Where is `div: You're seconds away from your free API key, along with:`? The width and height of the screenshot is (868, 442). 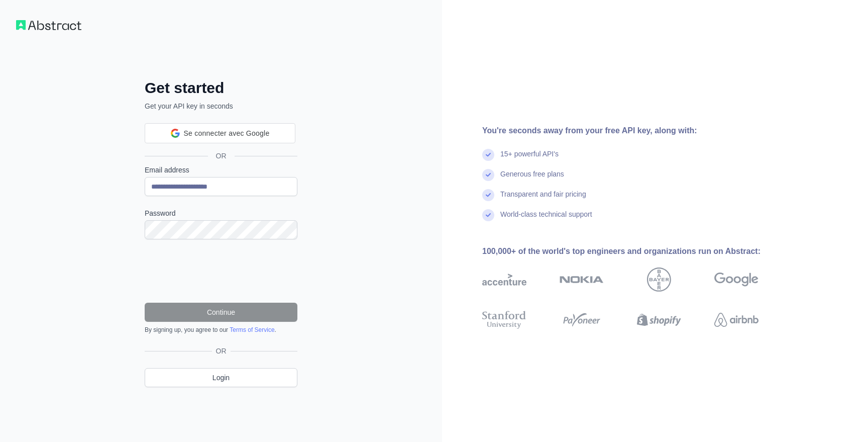 div: You're seconds away from your free API key, along with: is located at coordinates (636, 131).